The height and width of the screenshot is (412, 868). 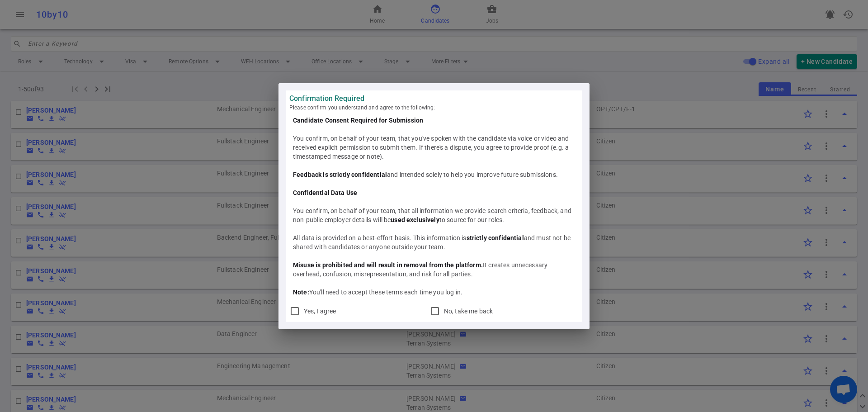 What do you see at coordinates (434, 174) in the screenshot?
I see `div: and intended solely to help you improve future submissions.` at bounding box center [434, 174].